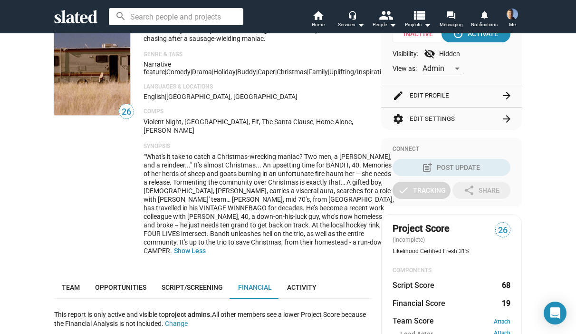  Describe the element at coordinates (192, 287) in the screenshot. I see `a: Script/Screening` at that location.